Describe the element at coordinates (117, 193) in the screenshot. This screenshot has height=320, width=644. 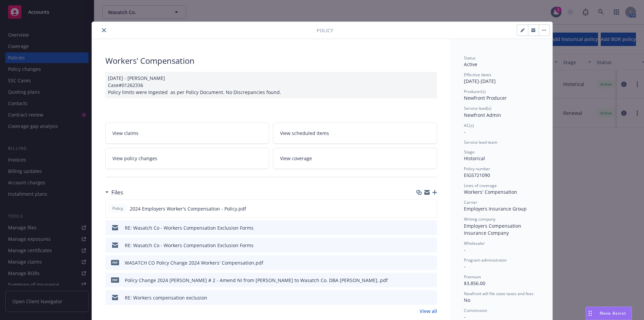
I see `h3: Files` at that location.